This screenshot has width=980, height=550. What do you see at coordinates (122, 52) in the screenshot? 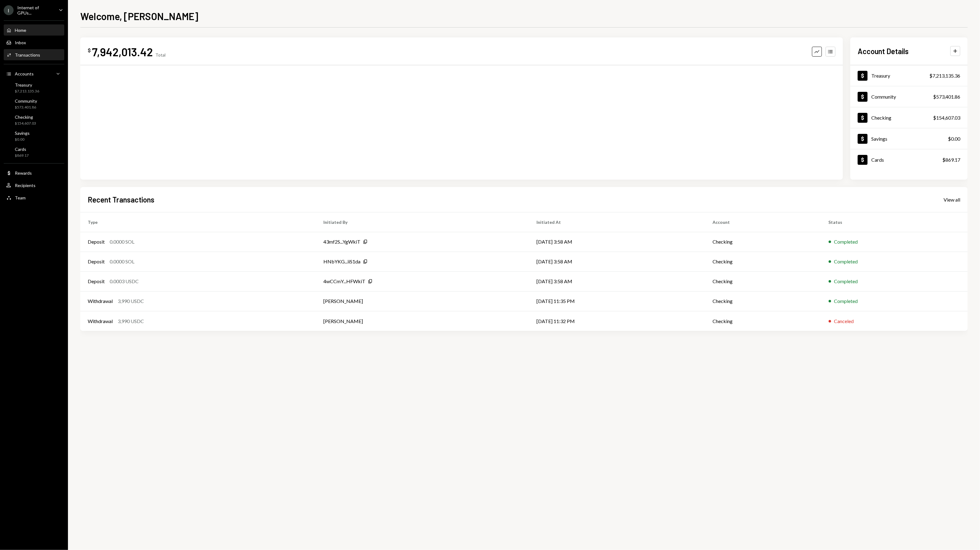
I see `div: 7,942,013.42` at bounding box center [122, 52].